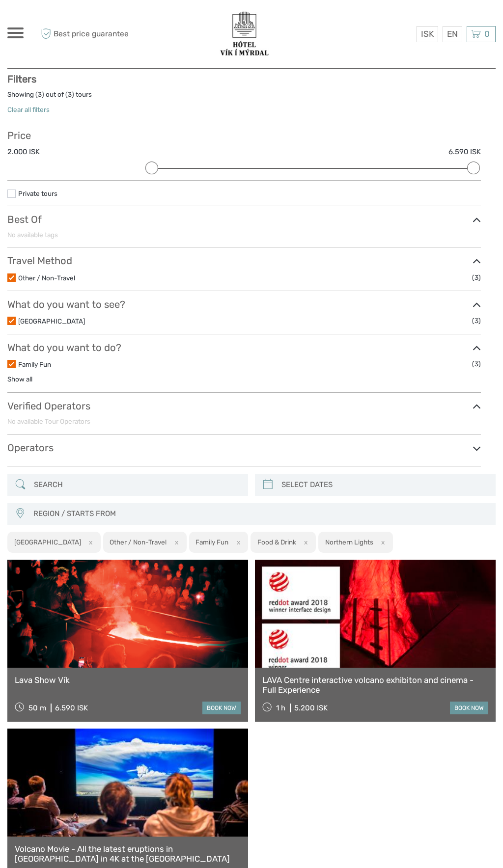  Describe the element at coordinates (84, 34) in the screenshot. I see `span: Best price guarantee` at that location.